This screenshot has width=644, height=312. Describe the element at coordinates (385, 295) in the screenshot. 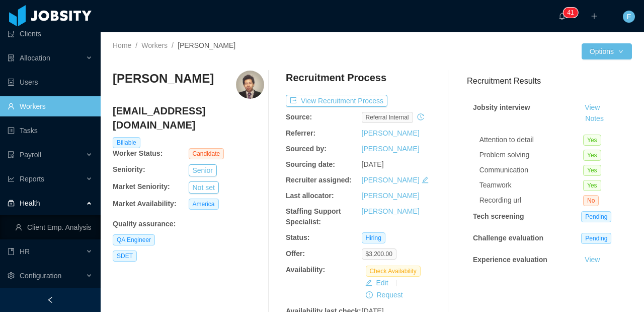

I see `button: icon: exclamation-circleRequest` at that location.